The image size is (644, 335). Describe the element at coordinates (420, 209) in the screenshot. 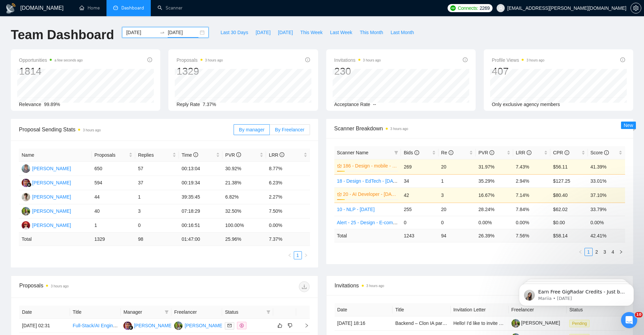

I see `td: 255` at that location.